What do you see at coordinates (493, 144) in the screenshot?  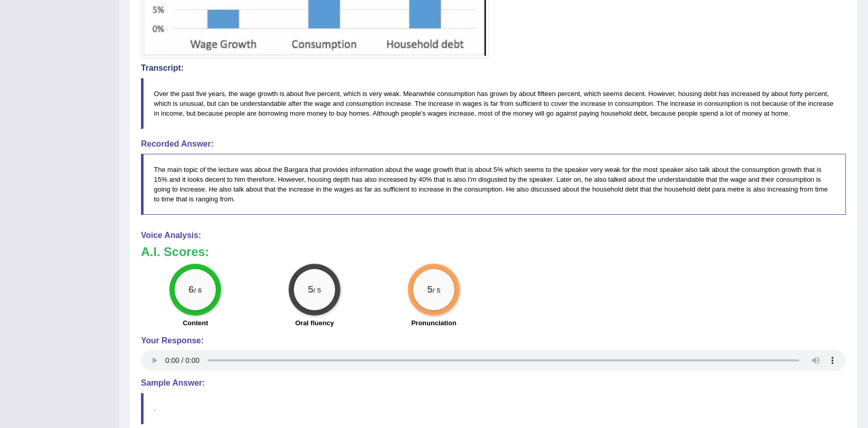 I see `h4: Recorded Answer:` at bounding box center [493, 144].